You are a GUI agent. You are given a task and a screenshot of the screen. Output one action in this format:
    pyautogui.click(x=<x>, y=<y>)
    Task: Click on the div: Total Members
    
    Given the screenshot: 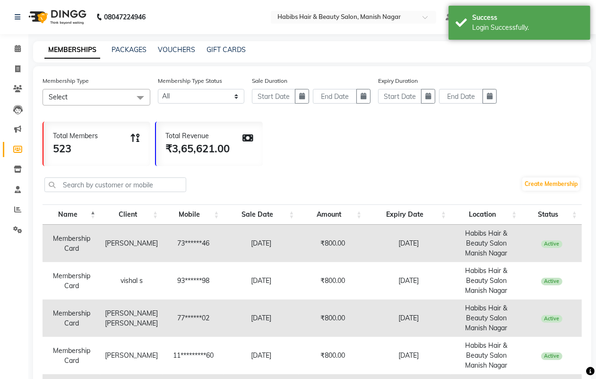 What is the action you would take?
    pyautogui.click(x=75, y=136)
    